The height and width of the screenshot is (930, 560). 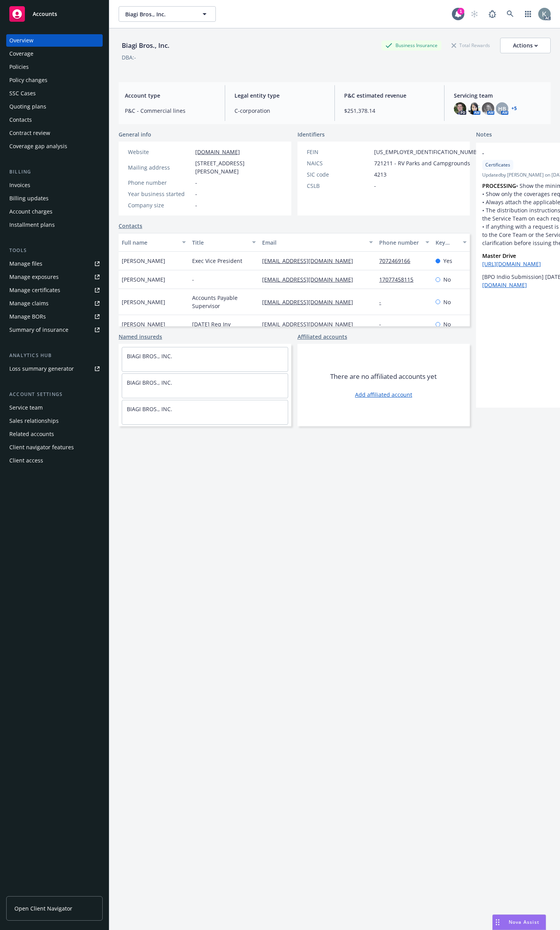 I want to click on span: 4213, so click(x=381, y=175).